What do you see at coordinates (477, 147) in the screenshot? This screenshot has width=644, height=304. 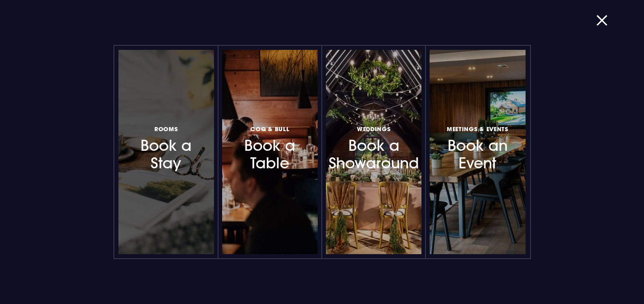 I see `h3: Book an Event` at bounding box center [477, 147].